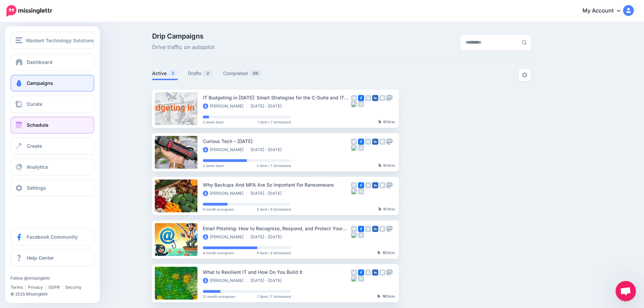  Describe the element at coordinates (54, 287) in the screenshot. I see `a: GDPR` at that location.